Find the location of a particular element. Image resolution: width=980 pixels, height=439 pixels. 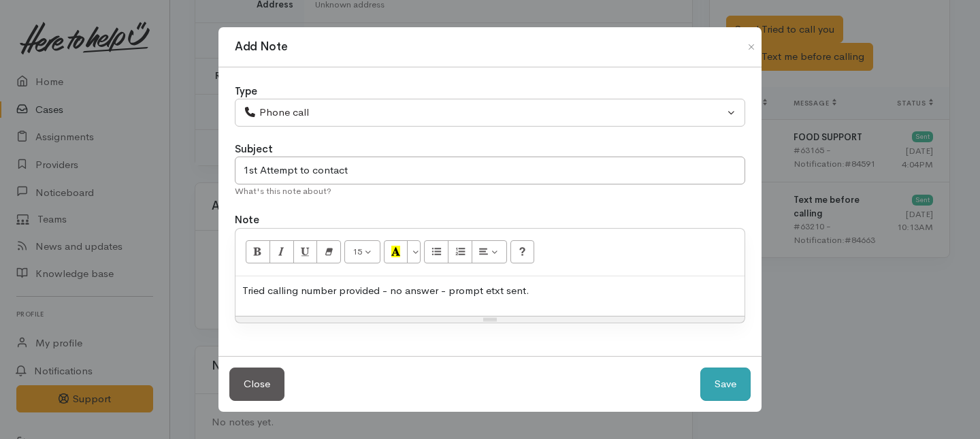

div: What's this note about? is located at coordinates (490, 191).